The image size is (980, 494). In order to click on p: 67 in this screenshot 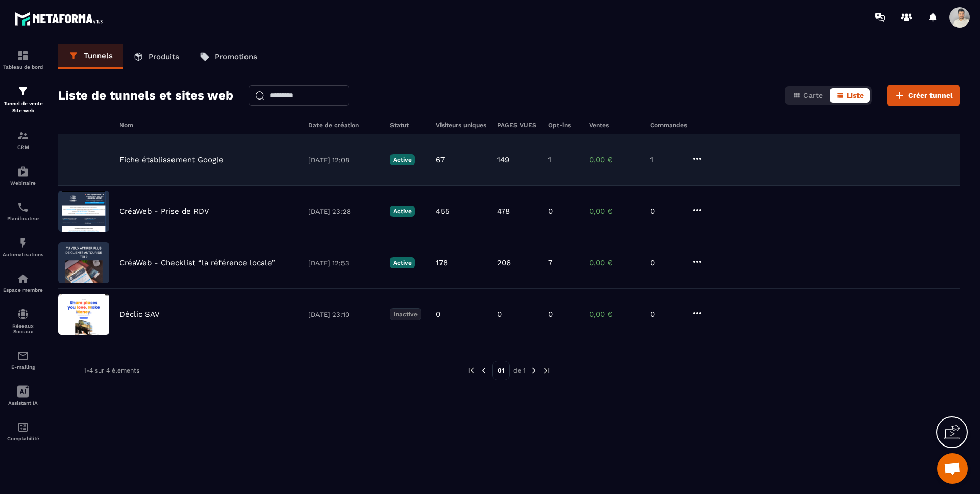, I will do `click(440, 160)`.